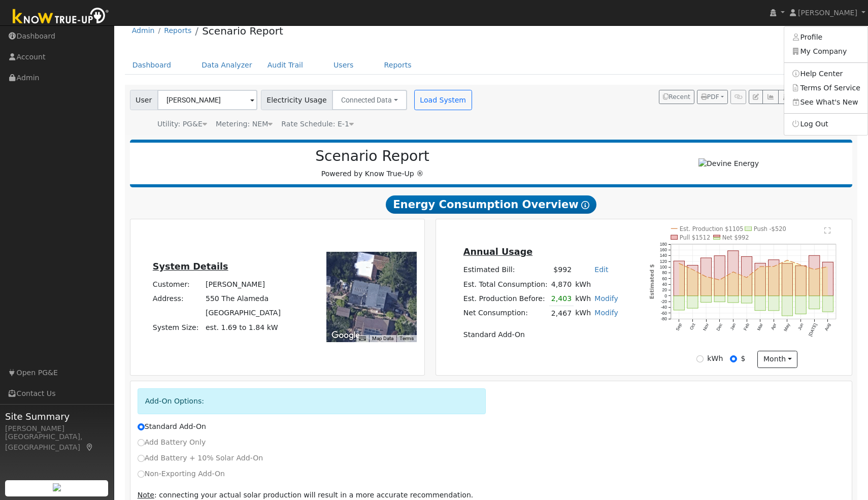 This screenshot has height=500, width=868. What do you see at coordinates (664, 250) in the screenshot?
I see `text: 160` at bounding box center [664, 250].